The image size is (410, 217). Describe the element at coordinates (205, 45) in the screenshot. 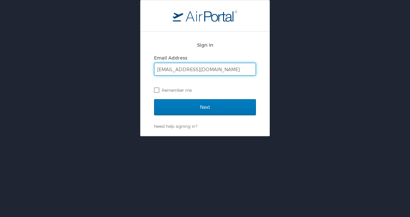

I see `h2: Sign In` at that location.